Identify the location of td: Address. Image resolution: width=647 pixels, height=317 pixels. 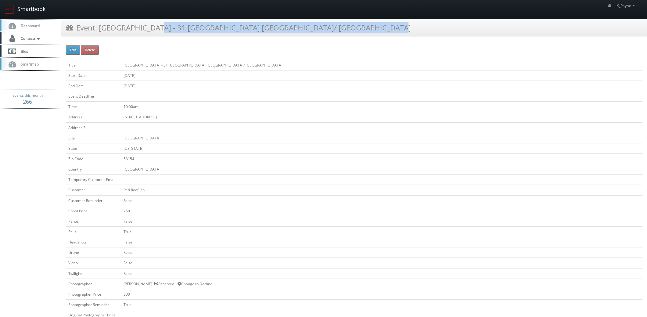
(93, 117).